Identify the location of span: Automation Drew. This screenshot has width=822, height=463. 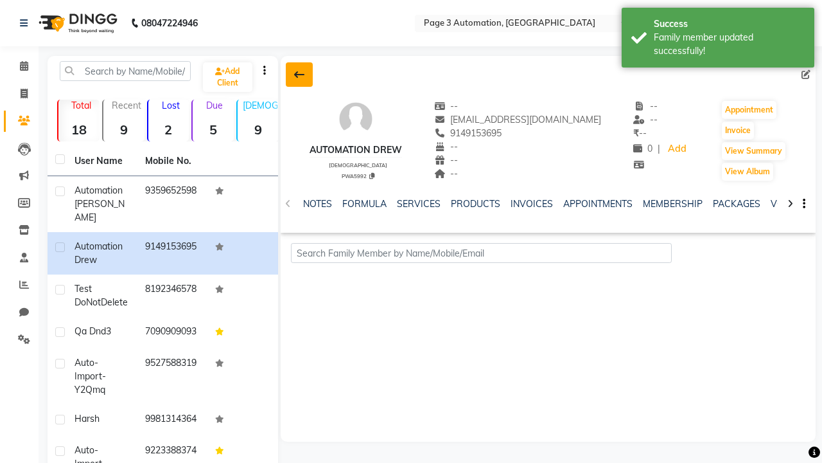
(98, 252).